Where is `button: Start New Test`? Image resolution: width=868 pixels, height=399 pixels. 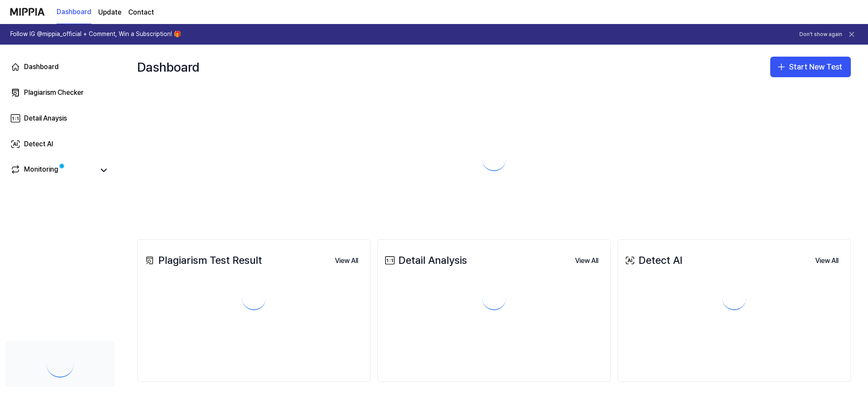 button: Start New Test is located at coordinates (810, 67).